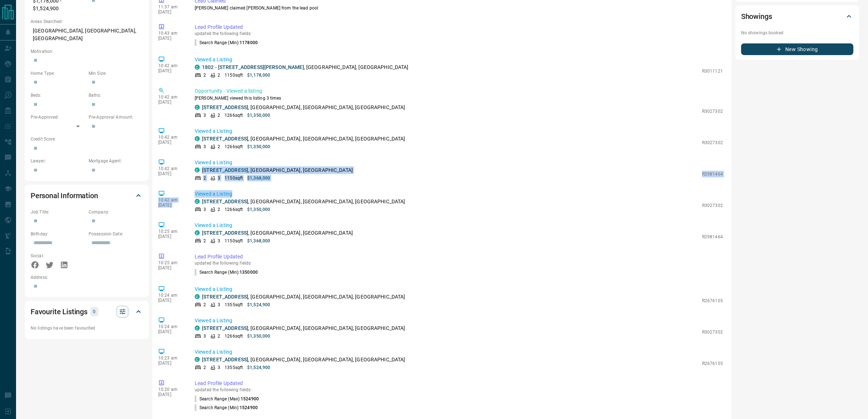  What do you see at coordinates (87, 312) in the screenshot?
I see `div: Favourite Listings0` at bounding box center [87, 312].